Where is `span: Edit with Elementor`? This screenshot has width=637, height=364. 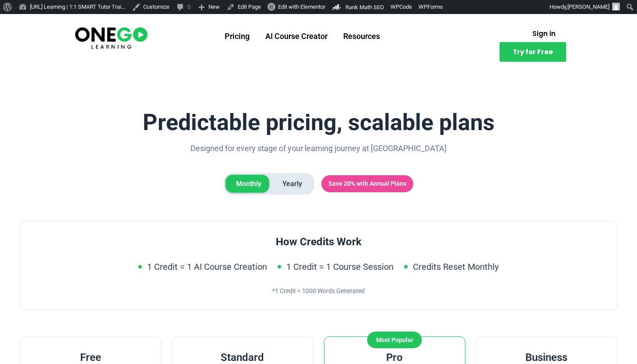
span: Edit with Elementor is located at coordinates (302, 7).